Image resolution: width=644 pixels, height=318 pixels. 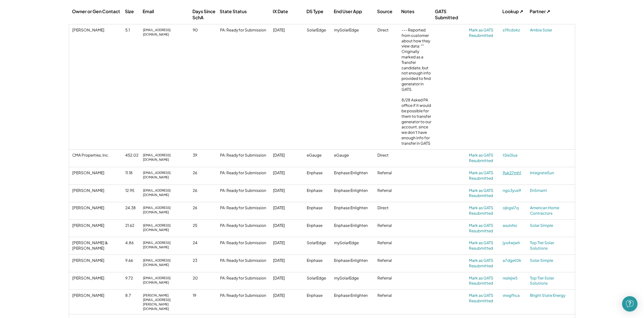 I want to click on div: 39, so click(x=205, y=155).